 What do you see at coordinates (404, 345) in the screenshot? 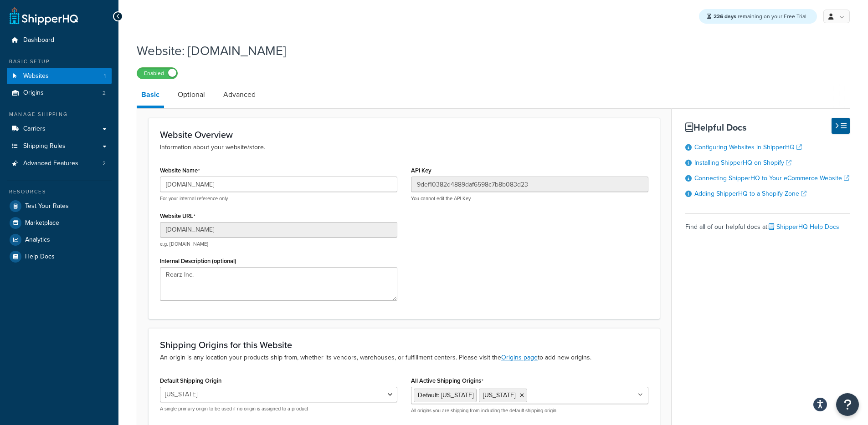
I see `h3: Shipping Origins for this Website` at bounding box center [404, 345].